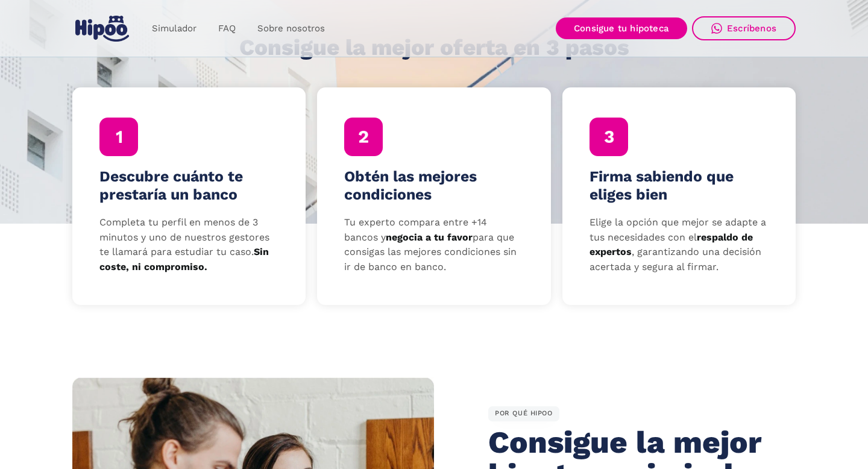 This screenshot has width=868, height=469. I want to click on p: Elige la opción que mejor se adapte a tus necesidades con el , garantizando una decisión acertada..., so click(679, 245).